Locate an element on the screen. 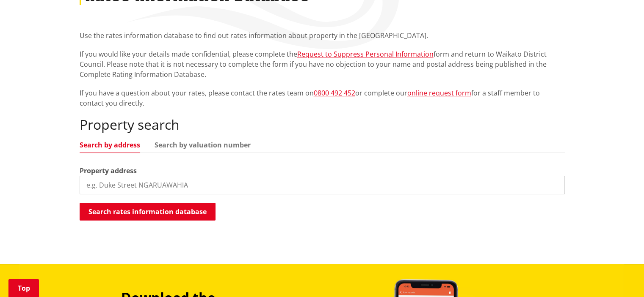 The image size is (644, 297). input: e.g. Duke Street NGARUAWAHIA is located at coordinates (322, 185).